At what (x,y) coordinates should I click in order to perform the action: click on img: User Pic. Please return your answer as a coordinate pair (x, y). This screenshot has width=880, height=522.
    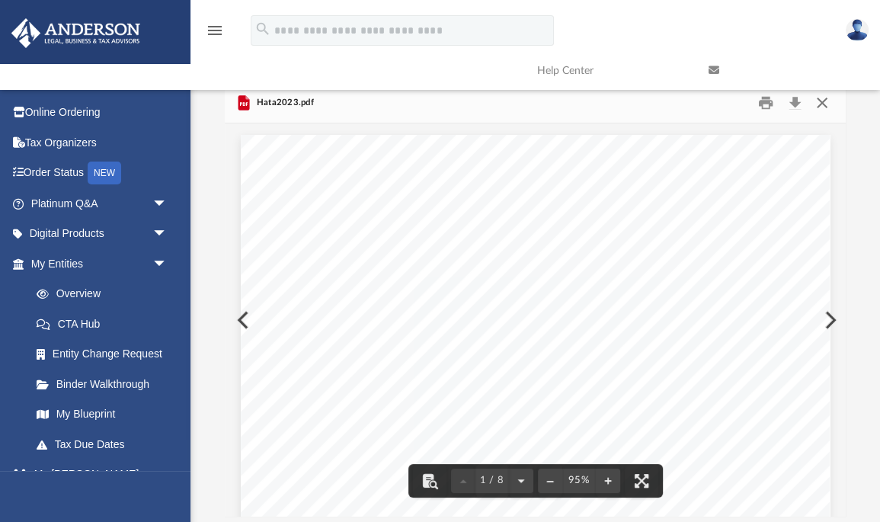
    Looking at the image, I should click on (857, 30).